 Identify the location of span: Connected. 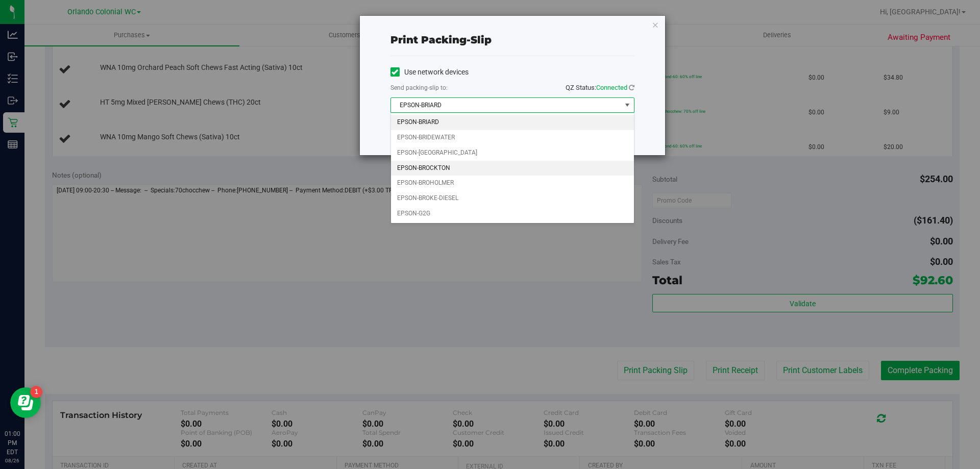
(611, 87).